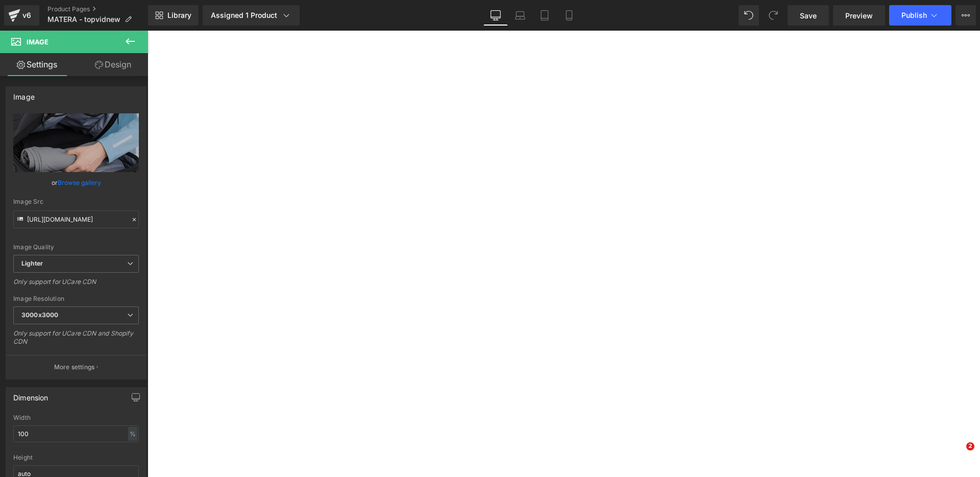 The height and width of the screenshot is (477, 980). I want to click on a: Mobile, so click(570, 16).